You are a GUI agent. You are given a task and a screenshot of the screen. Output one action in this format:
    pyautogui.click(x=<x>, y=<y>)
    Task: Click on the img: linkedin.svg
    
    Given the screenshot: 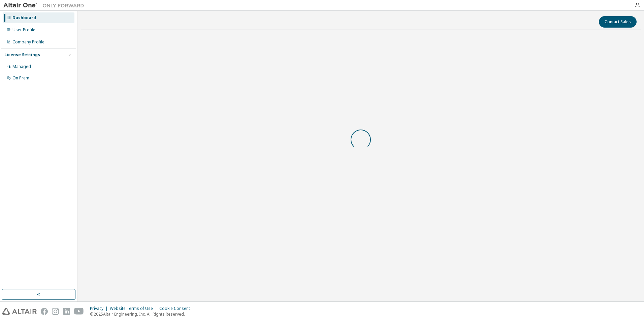 What is the action you would take?
    pyautogui.click(x=66, y=312)
    